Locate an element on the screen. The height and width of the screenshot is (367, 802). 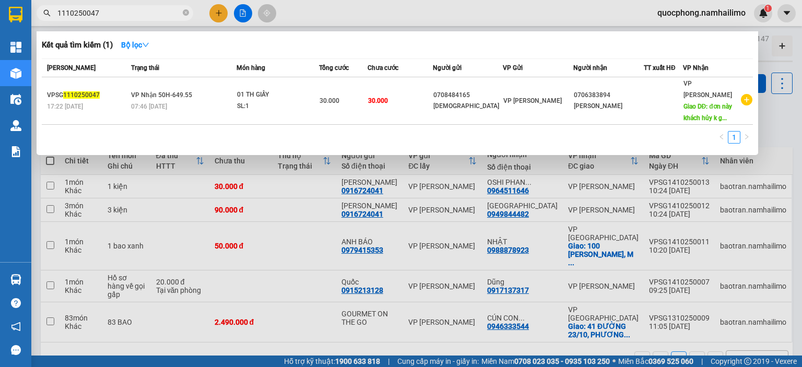
span: VP Gửi is located at coordinates (513, 68).